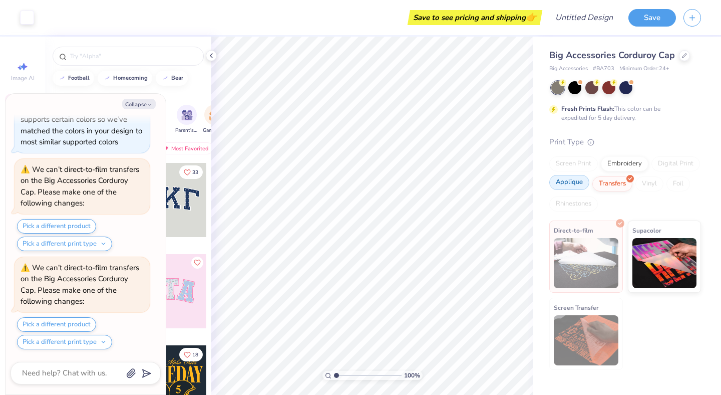 This screenshot has height=395, width=721. I want to click on span: Parent's Weekend, so click(187, 130).